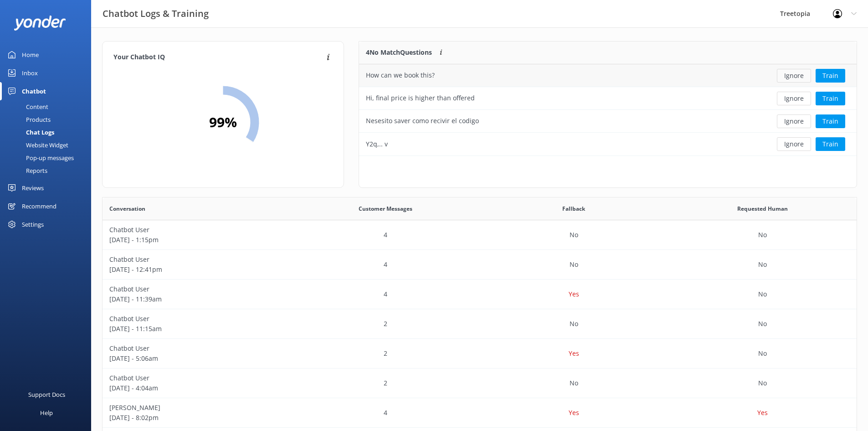 The width and height of the screenshot is (868, 431). I want to click on div: Website Widget, so click(37, 145).